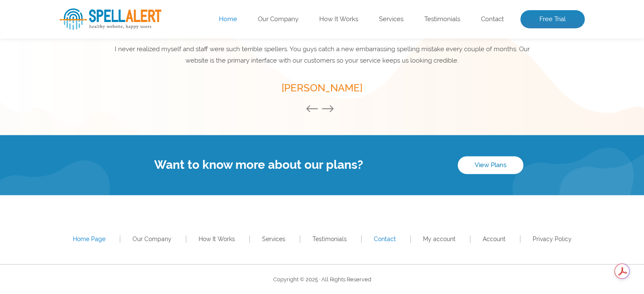  I want to click on h1: Website Analysis, so click(211, 49).